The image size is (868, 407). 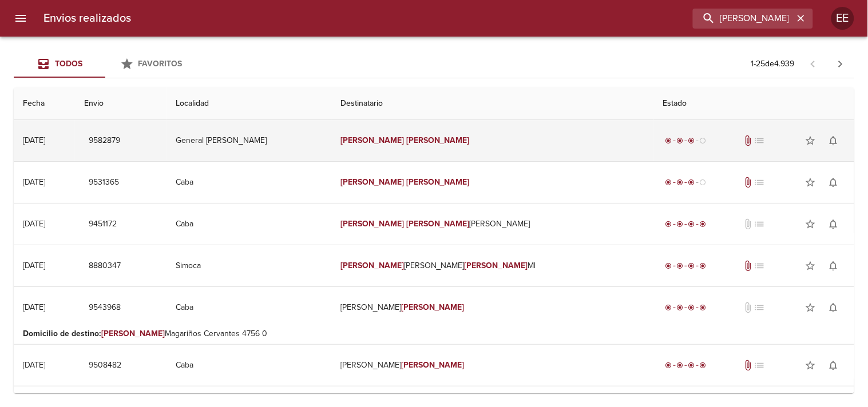 I want to click on div: EE, so click(x=843, y=18).